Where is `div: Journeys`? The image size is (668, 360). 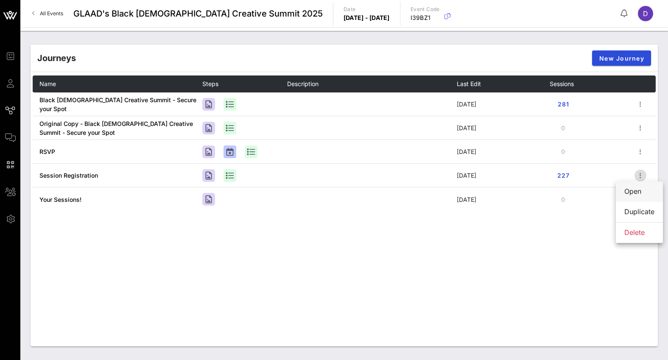 div: Journeys is located at coordinates (56, 58).